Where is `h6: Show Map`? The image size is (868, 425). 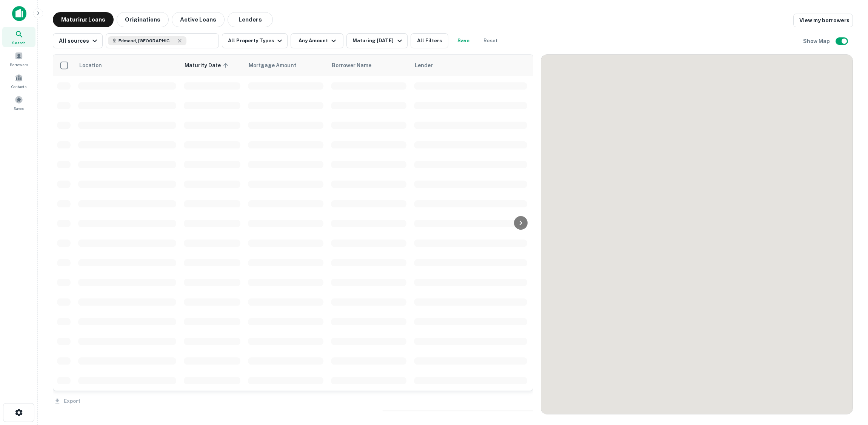
h6: Show Map is located at coordinates (817, 41).